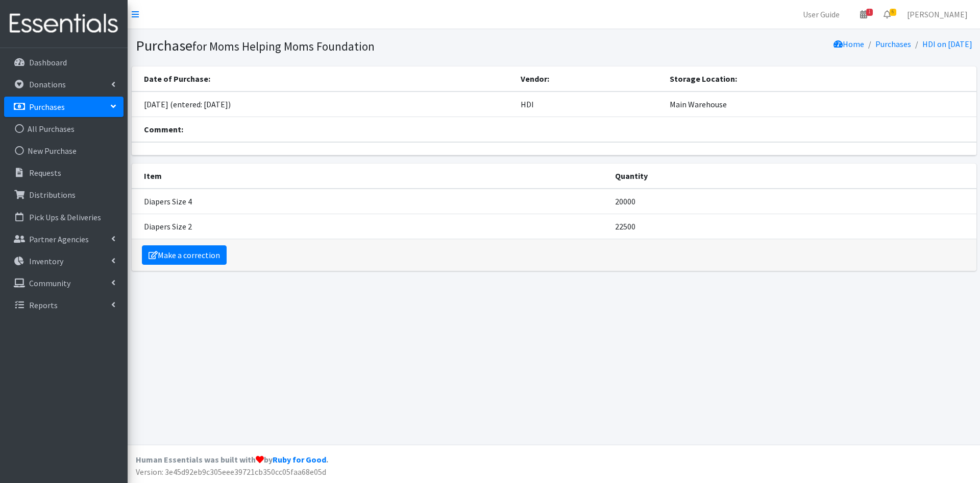 The width and height of the screenshot is (980, 483). I want to click on p: Inventory, so click(46, 261).